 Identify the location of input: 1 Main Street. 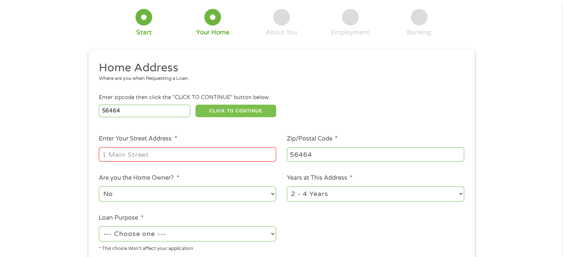
(187, 154).